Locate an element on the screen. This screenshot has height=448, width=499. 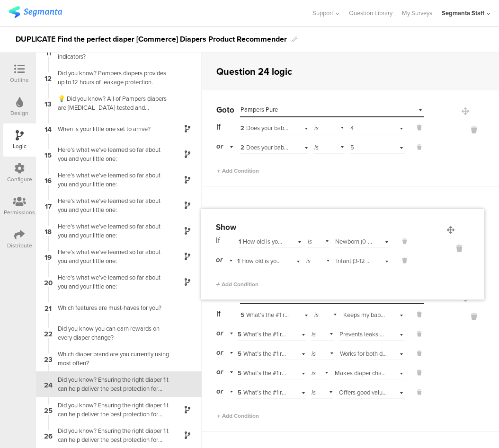
div: Question 24 logic is located at coordinates (254, 71).